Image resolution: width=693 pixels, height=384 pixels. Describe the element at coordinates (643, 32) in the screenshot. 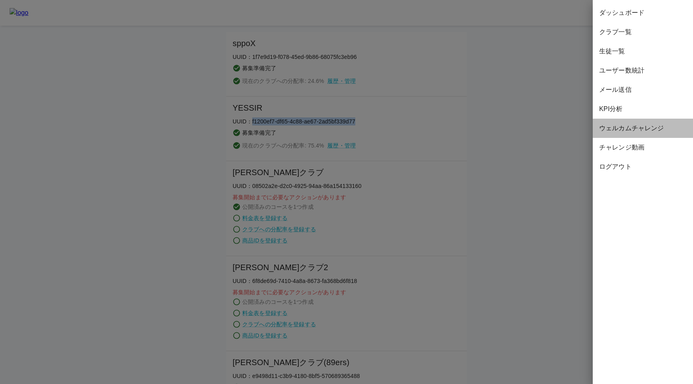

I see `span: クラブ一覧` at that location.